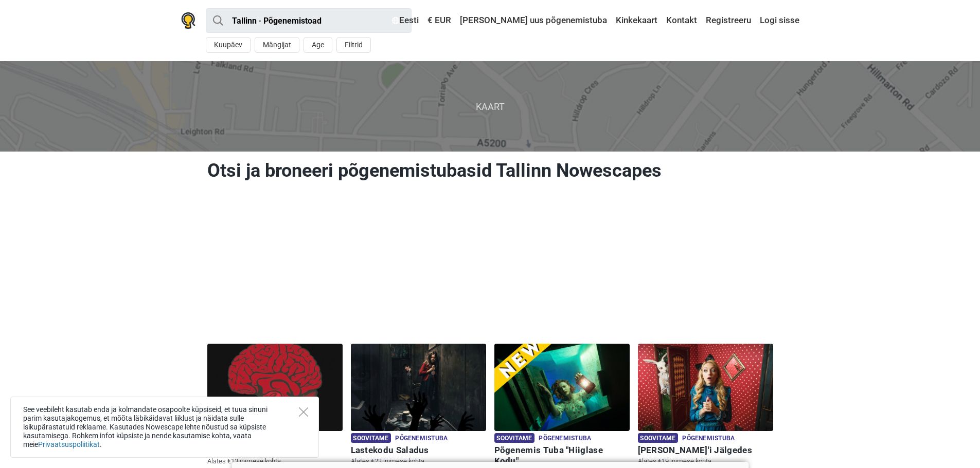 The image size is (980, 468). What do you see at coordinates (395, 21) in the screenshot?
I see `img: Eesti` at bounding box center [395, 21].